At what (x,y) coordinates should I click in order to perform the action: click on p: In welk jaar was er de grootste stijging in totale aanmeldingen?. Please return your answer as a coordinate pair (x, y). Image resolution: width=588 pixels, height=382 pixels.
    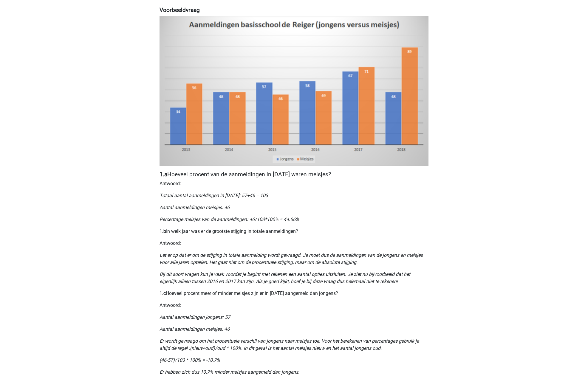
    Looking at the image, I should click on (294, 232).